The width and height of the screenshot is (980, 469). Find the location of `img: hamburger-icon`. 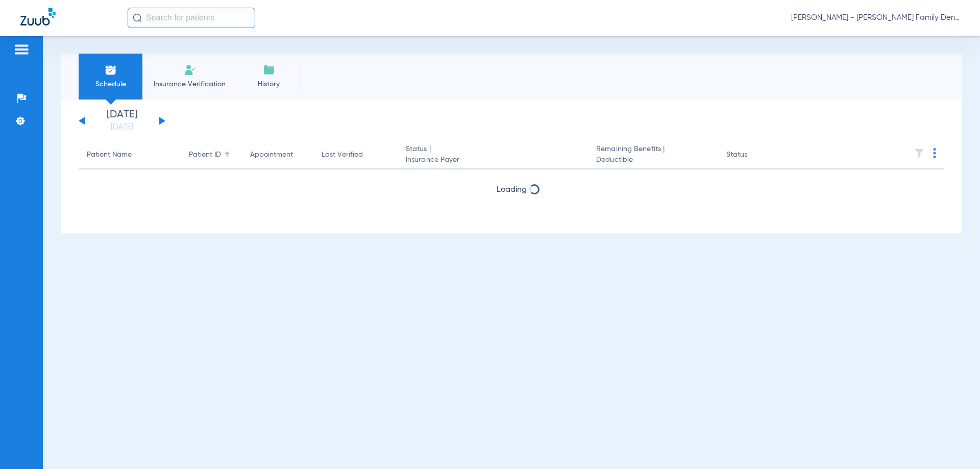

img: hamburger-icon is located at coordinates (22, 50).